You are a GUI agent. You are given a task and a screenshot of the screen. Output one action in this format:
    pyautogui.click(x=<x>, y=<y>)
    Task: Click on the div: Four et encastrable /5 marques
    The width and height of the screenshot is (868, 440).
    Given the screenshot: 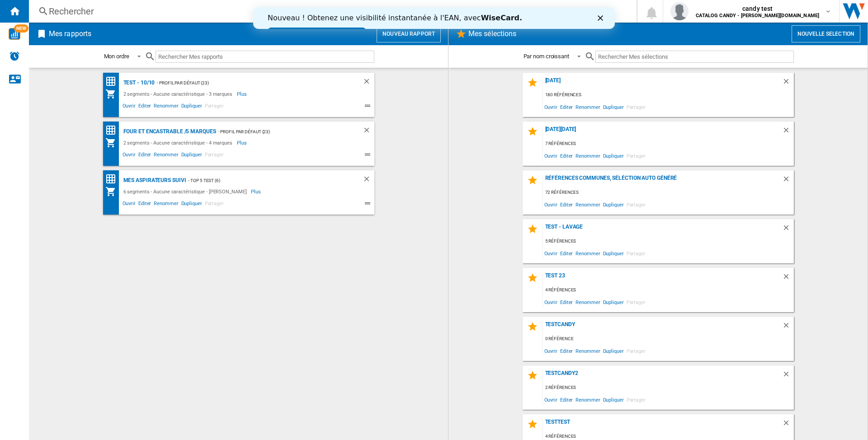 What is the action you would take?
    pyautogui.click(x=168, y=132)
    